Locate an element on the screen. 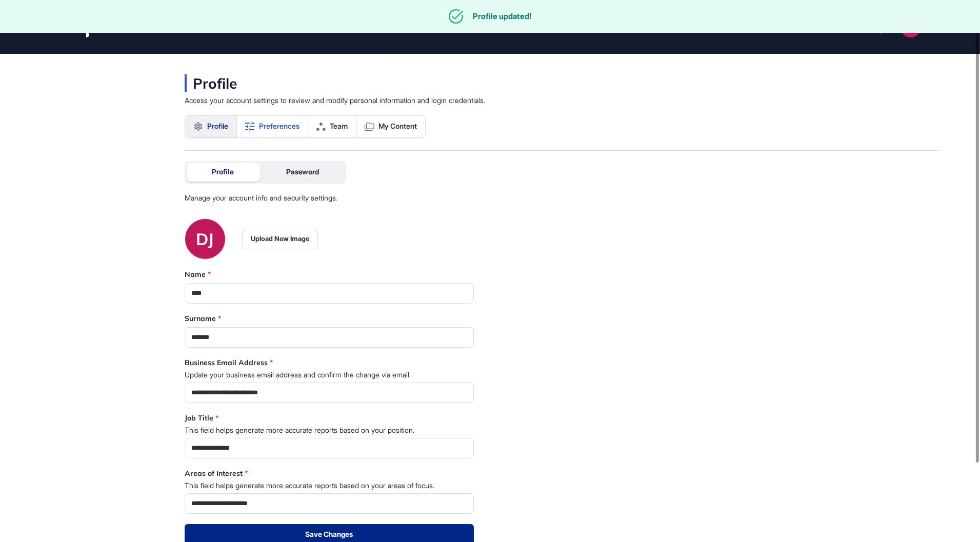  span: This field helps generate more accurate reports based on your areas of focus. is located at coordinates (329, 486).